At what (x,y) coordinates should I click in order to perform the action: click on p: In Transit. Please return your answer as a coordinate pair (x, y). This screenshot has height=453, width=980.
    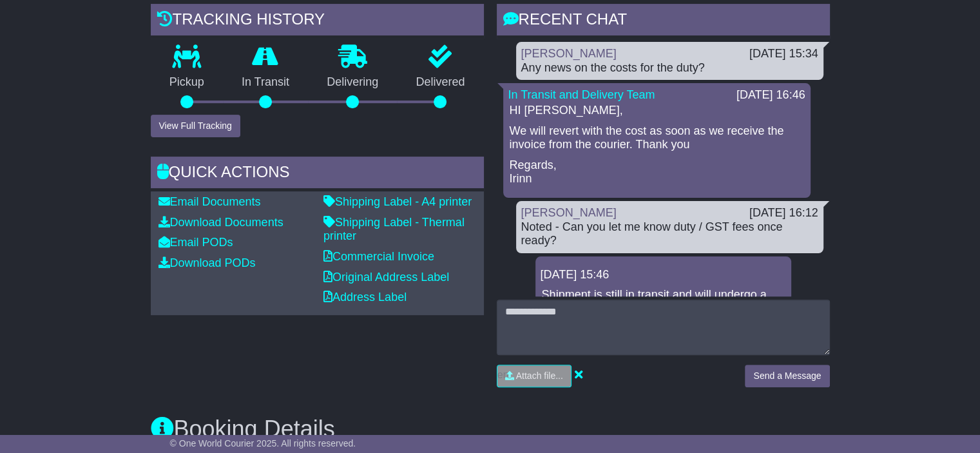
    Looking at the image, I should click on (266, 82).